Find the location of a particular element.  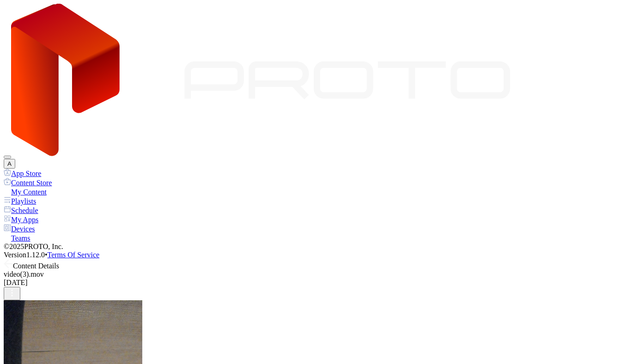

a: Devices is located at coordinates (319, 228).